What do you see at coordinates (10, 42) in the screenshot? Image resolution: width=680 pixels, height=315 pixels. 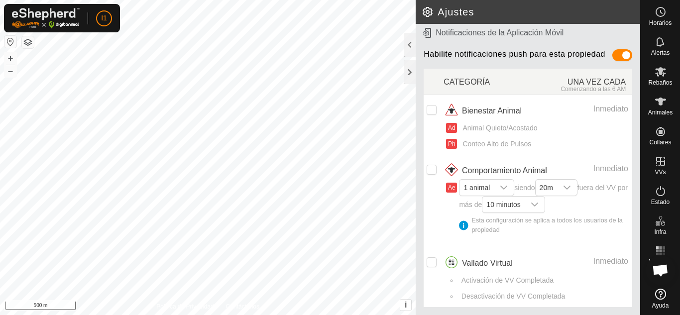 I see `button: Restablecer Mapa` at bounding box center [10, 42].